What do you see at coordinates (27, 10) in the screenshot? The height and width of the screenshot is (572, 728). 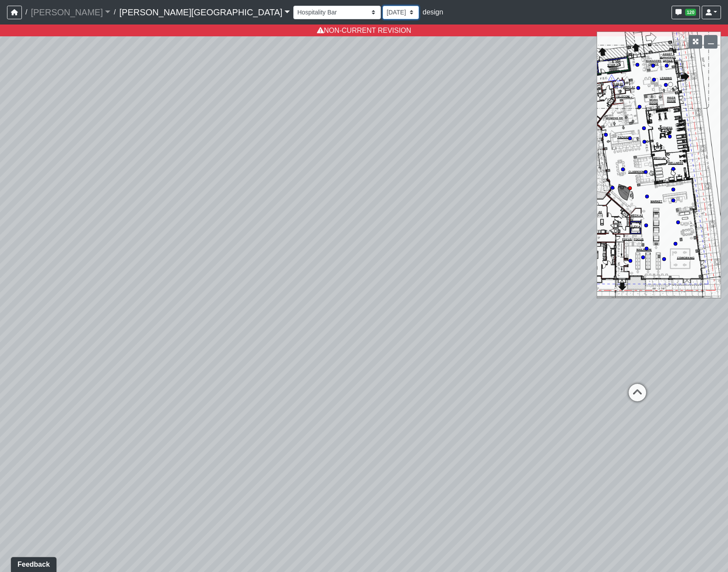 I see `button: Feedback` at bounding box center [27, 10].